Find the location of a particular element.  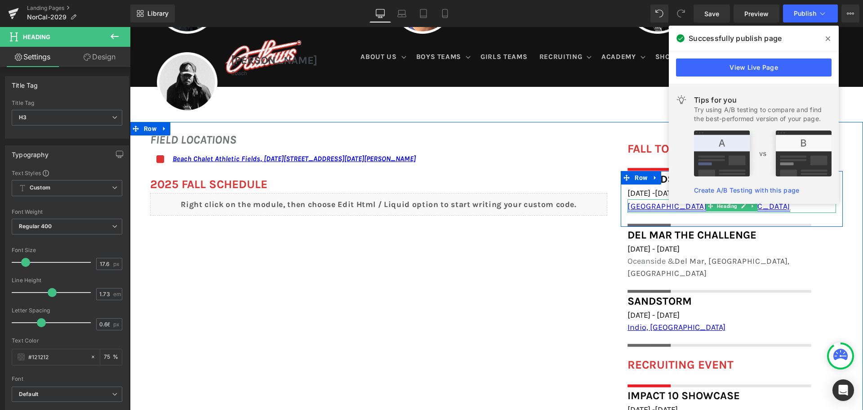

input: Color is located at coordinates (57, 356).